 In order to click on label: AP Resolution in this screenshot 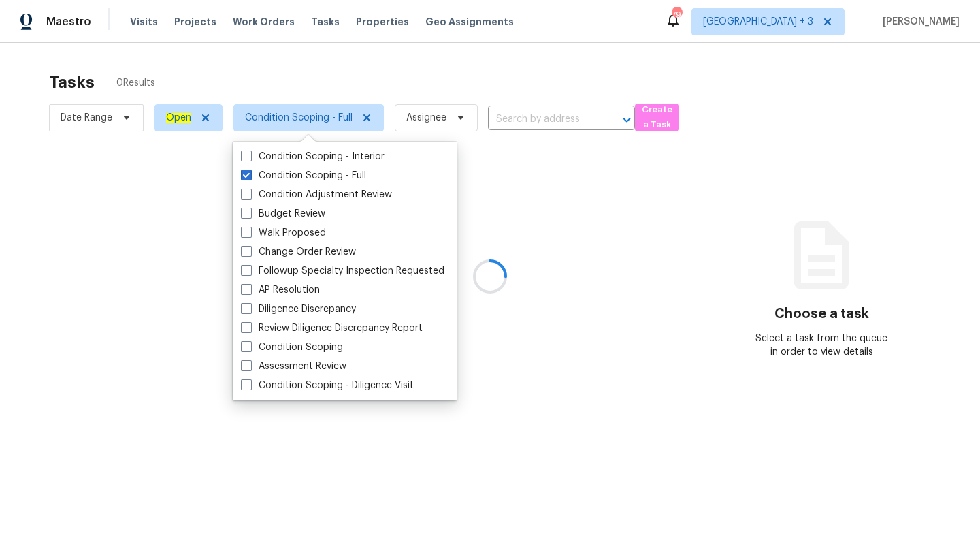, I will do `click(280, 291)`.